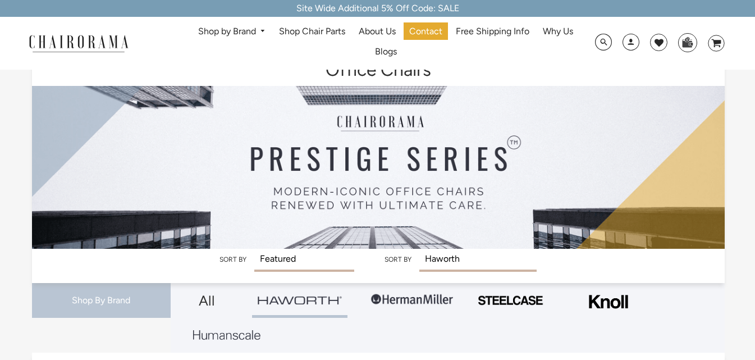 The width and height of the screenshot is (755, 360). What do you see at coordinates (412, 300) in the screenshot?
I see `img: Group-1.png` at bounding box center [412, 300].